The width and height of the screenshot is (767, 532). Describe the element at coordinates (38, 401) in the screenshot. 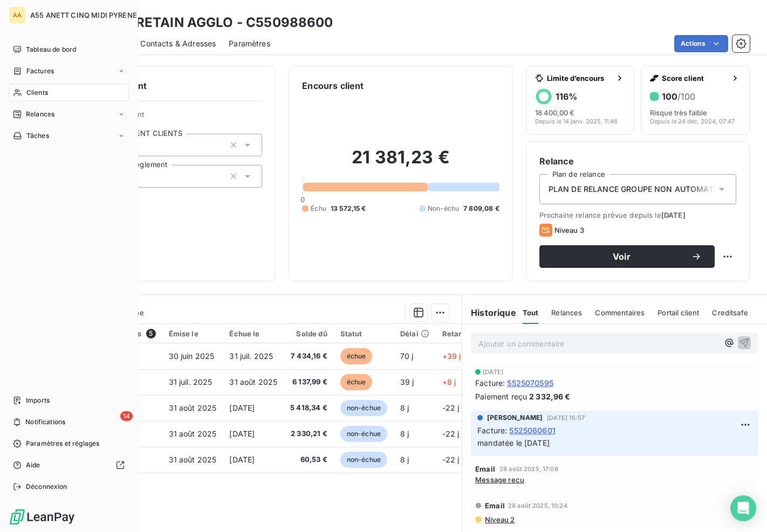

I see `span: Imports` at that location.